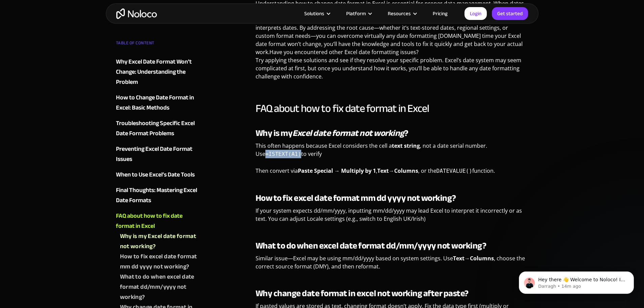 The width and height of the screenshot is (644, 308). What do you see at coordinates (158, 241) in the screenshot?
I see `a: Why is my Excel date format not working?` at bounding box center [158, 241].